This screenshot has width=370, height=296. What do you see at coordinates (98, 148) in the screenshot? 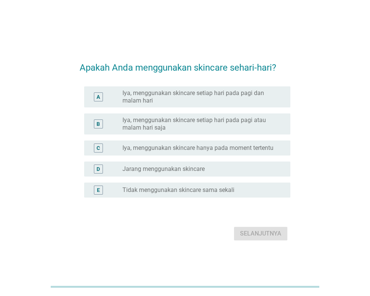
I see `div: C` at bounding box center [98, 148].